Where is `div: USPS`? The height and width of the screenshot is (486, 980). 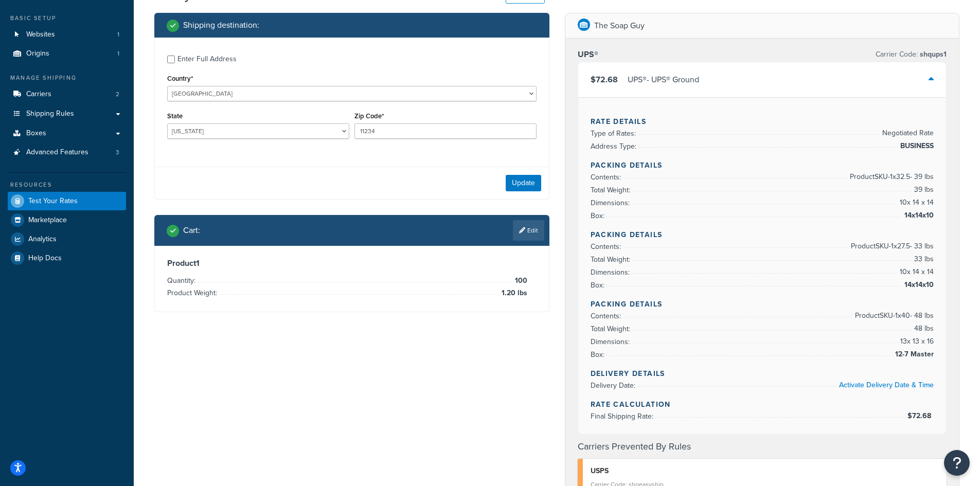
div: USPS is located at coordinates (765, 471).